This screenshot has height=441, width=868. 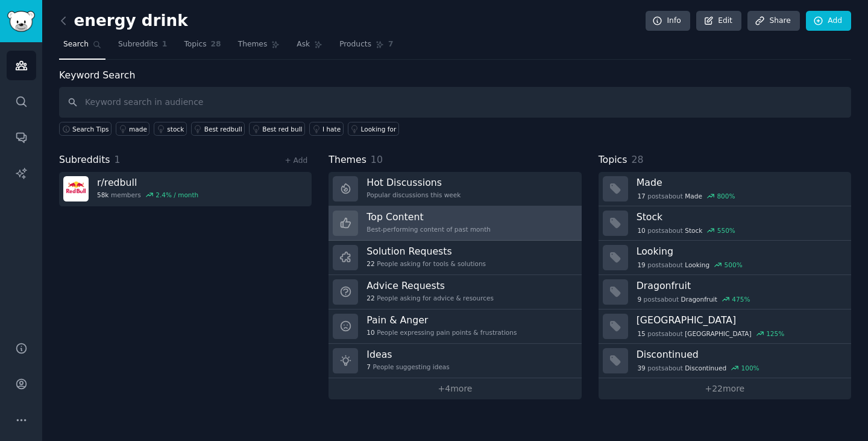 I want to click on a: Pain & Anger10People expressing pain points & frustrations, so click(x=455, y=326).